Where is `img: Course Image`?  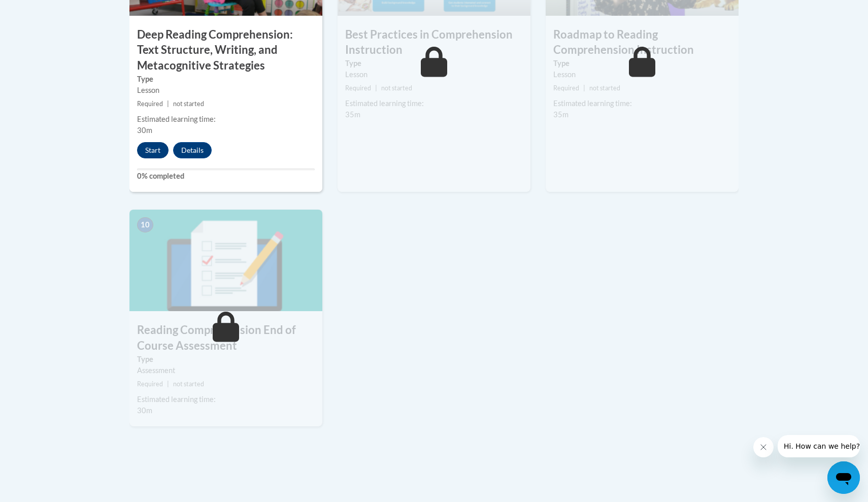
img: Course Image is located at coordinates (226, 261).